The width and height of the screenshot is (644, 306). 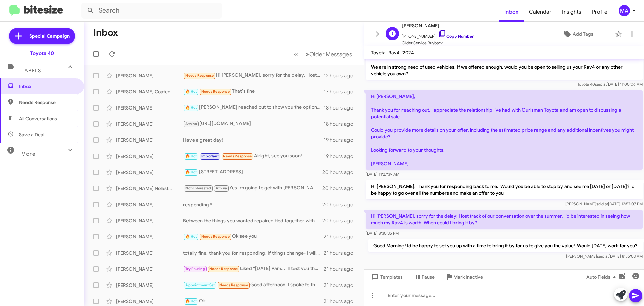 I want to click on div: Toyota 40, so click(x=42, y=53).